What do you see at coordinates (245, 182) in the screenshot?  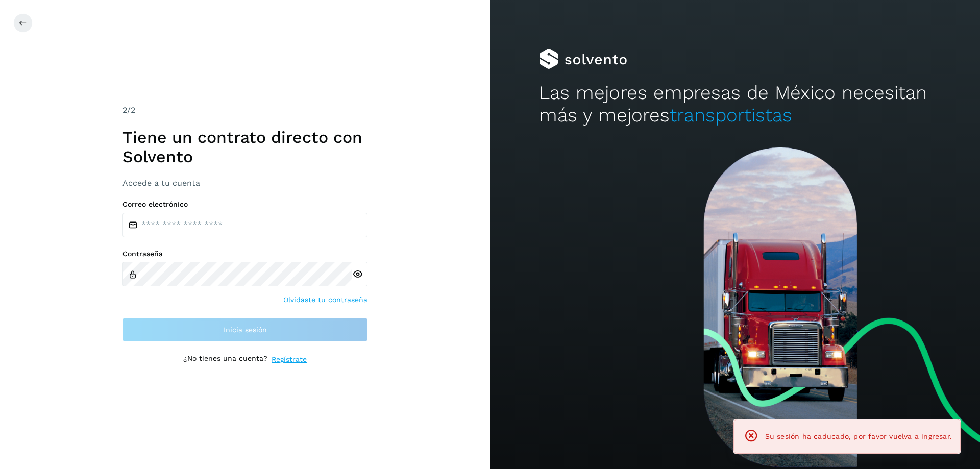 I see `h3: Accede a tu cuenta` at bounding box center [245, 182].